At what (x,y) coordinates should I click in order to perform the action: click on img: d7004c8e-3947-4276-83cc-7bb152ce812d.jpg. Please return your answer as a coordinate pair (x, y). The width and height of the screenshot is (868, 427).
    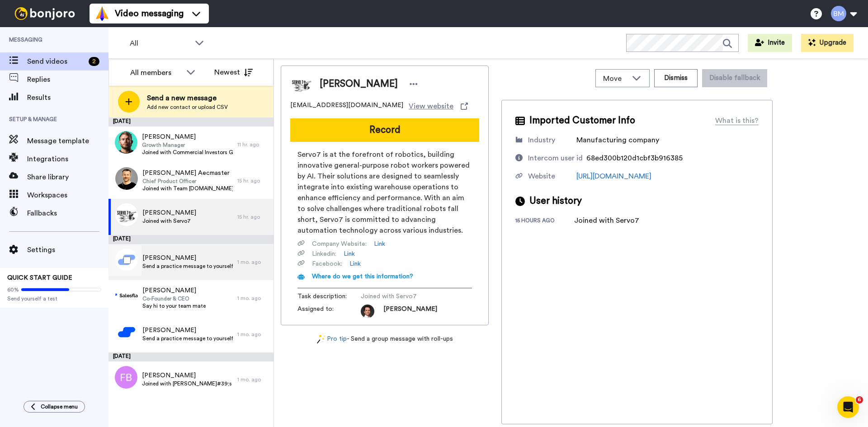
    Looking at the image, I should click on (126, 142).